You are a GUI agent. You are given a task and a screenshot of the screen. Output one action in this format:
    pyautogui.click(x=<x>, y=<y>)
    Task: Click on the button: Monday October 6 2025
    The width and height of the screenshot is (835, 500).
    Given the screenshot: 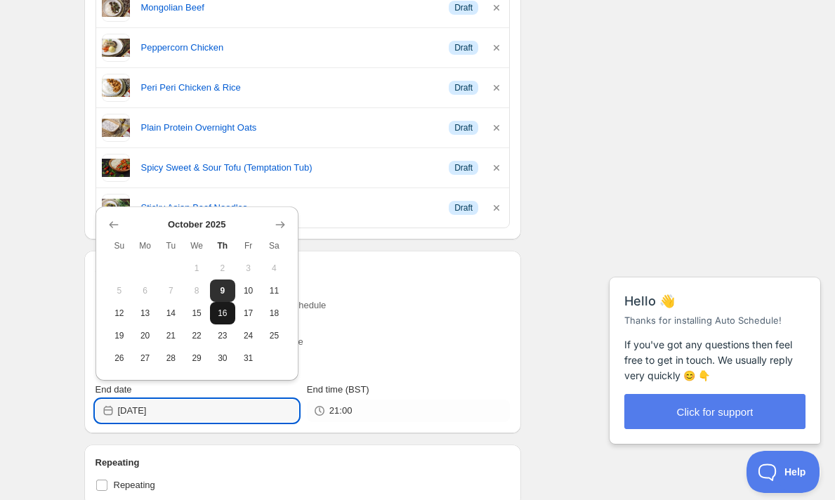 What is the action you would take?
    pyautogui.click(x=145, y=291)
    